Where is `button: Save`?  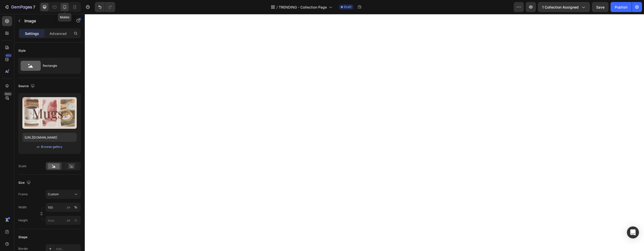 button: Save is located at coordinates (600, 7).